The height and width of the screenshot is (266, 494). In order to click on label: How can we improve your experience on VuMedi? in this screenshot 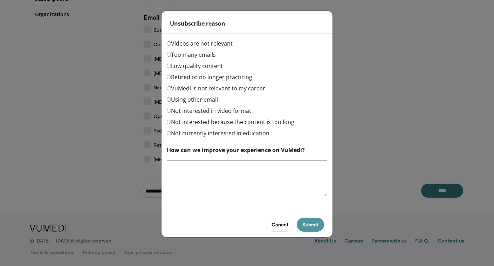, I will do `click(236, 150)`.